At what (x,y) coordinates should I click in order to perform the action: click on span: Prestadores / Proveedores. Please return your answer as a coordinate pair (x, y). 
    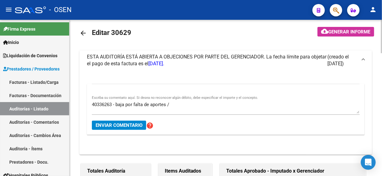
    Looking at the image, I should click on (31, 69).